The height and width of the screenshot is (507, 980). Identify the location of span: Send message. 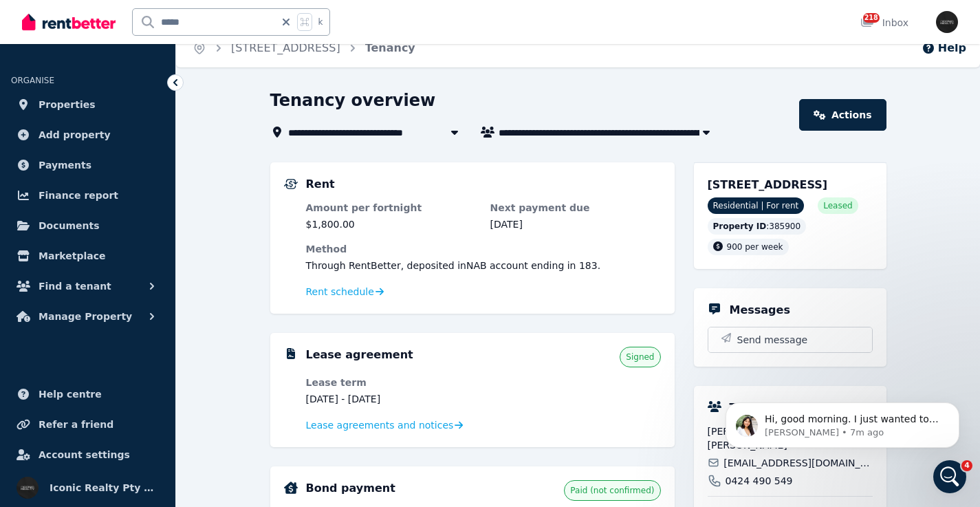
(772, 340).